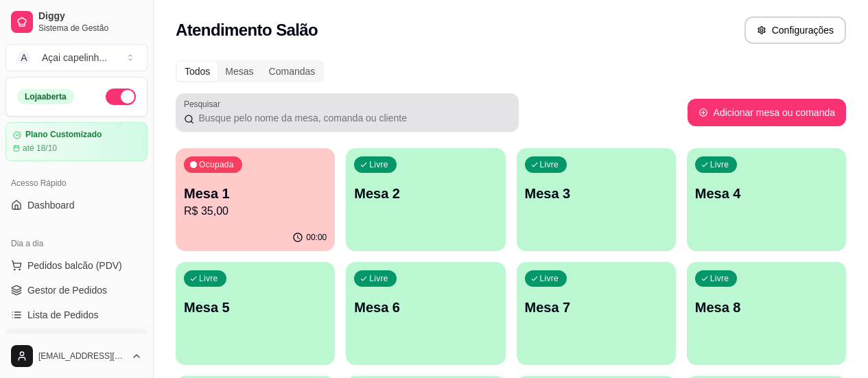 The width and height of the screenshot is (868, 378). What do you see at coordinates (63, 315) in the screenshot?
I see `span: Lista de Pedidos` at bounding box center [63, 315].